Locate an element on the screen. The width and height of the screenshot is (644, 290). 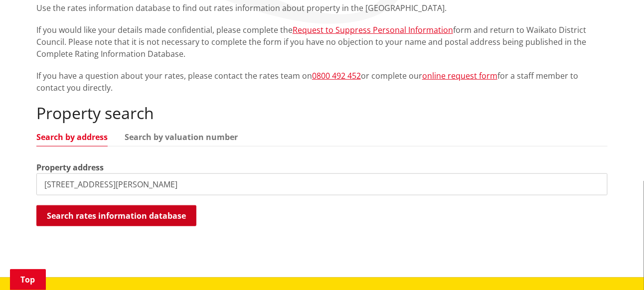
p: If you have a question about your rates, please contact the rates team on or complete our for a s... is located at coordinates (322, 82).